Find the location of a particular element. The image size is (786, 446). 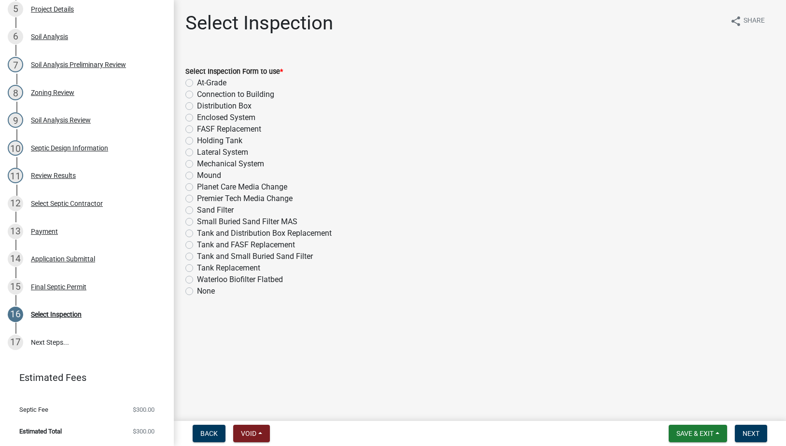

div: 5 is located at coordinates (15, 9).